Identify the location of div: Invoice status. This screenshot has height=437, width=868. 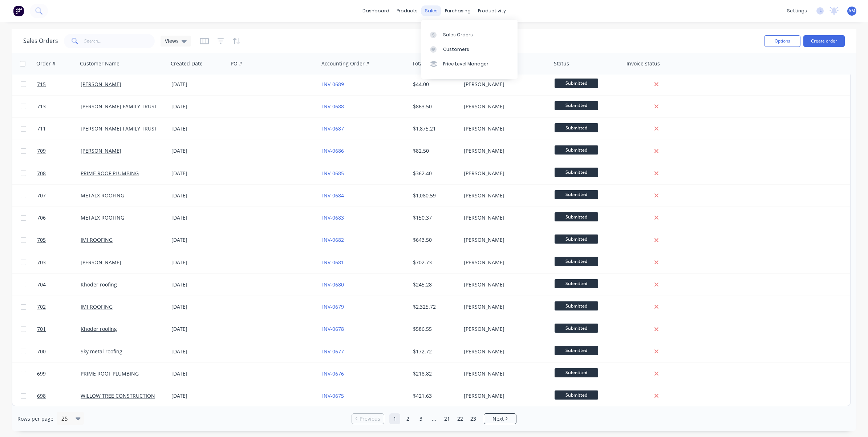
(643, 64).